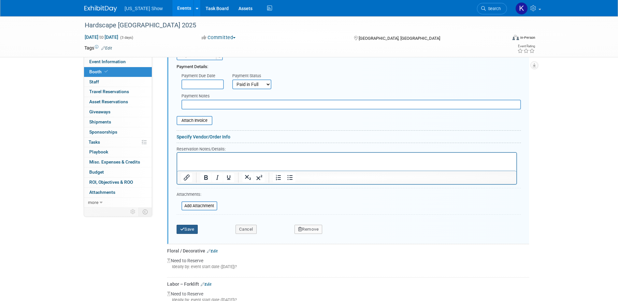 The height and width of the screenshot is (301, 618). What do you see at coordinates (203, 137) in the screenshot?
I see `a: Specify Vendor/Order Info` at bounding box center [203, 137].